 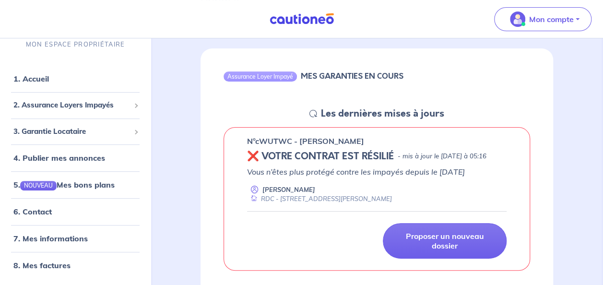 I want to click on div: 5.NOUVEAUMes bons plans, so click(x=75, y=185).